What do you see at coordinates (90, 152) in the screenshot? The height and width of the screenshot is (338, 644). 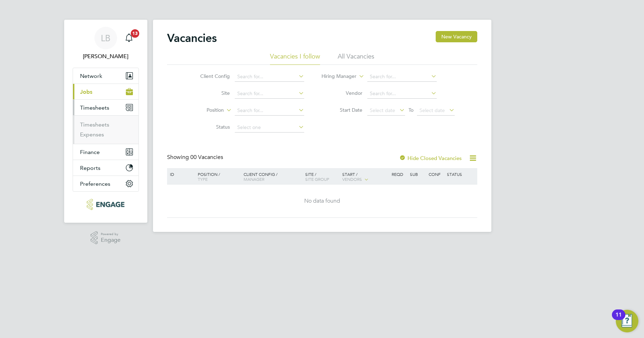 I see `span: Finance` at bounding box center [90, 152].